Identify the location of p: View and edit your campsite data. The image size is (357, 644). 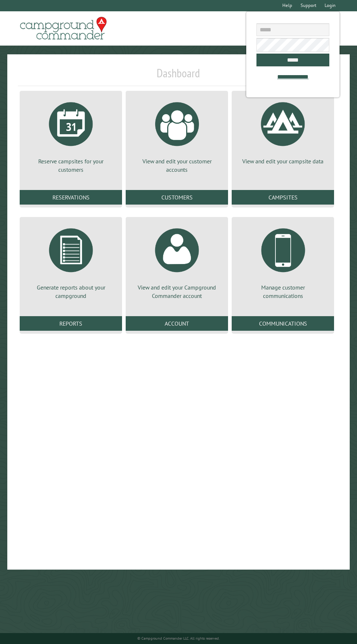
(283, 161).